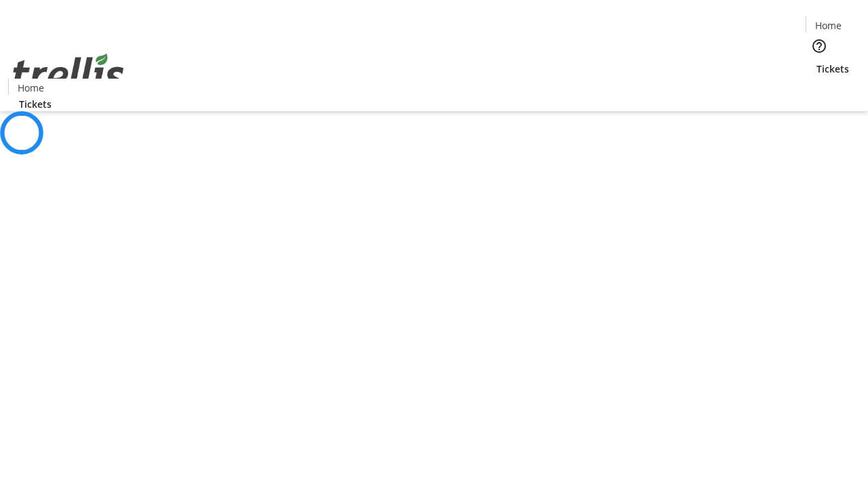 The width and height of the screenshot is (868, 488). Describe the element at coordinates (820, 90) in the screenshot. I see `button: Cart` at that location.